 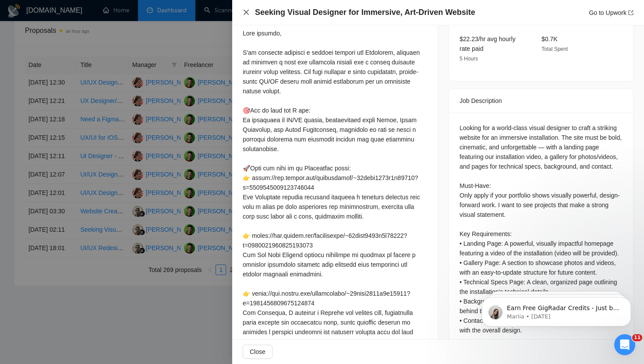 I want to click on span: $0.7K, so click(x=549, y=39).